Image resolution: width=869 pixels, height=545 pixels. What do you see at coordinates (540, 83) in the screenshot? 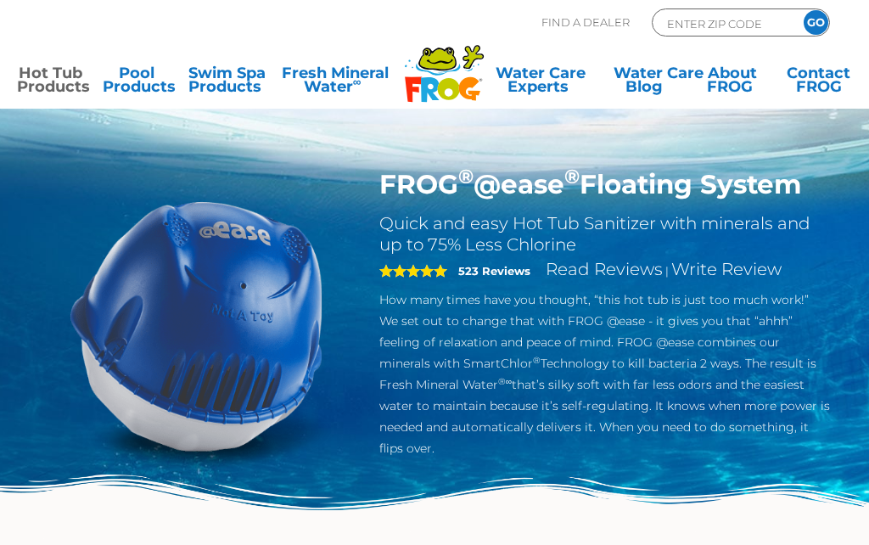
I see `a: Water CareExperts` at bounding box center [540, 83].